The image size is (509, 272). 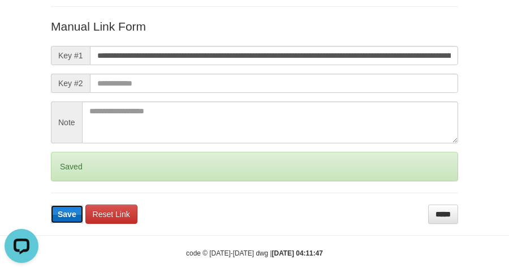 What do you see at coordinates (111, 214) in the screenshot?
I see `a: Reset Link` at bounding box center [111, 214].